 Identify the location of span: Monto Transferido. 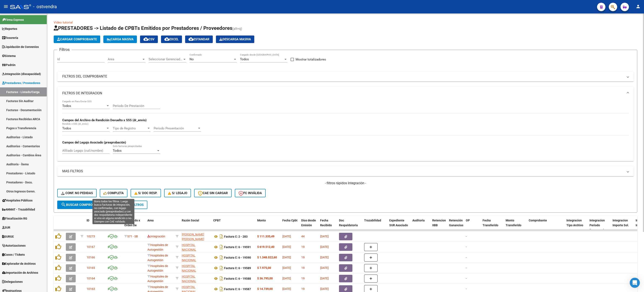
(513, 223).